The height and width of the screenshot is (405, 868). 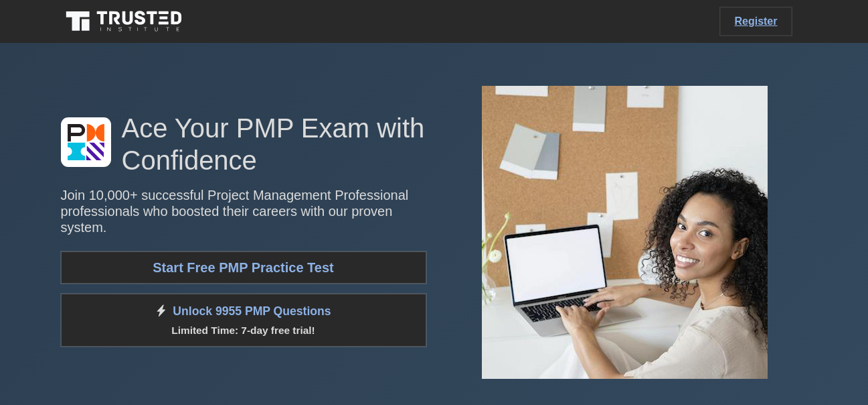 I want to click on a: Start Free PMP Practice Test, so click(x=244, y=267).